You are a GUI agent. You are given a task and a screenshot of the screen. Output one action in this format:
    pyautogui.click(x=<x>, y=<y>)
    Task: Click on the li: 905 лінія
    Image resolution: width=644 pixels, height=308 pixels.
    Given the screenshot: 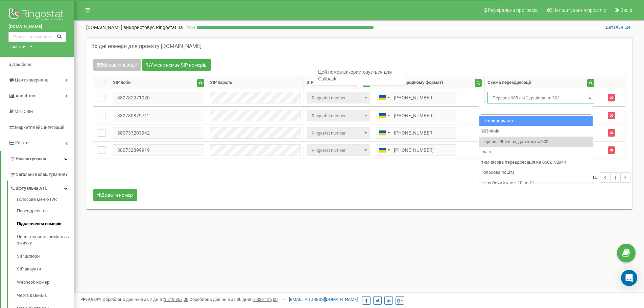 What is the action you would take?
    pyautogui.click(x=536, y=131)
    